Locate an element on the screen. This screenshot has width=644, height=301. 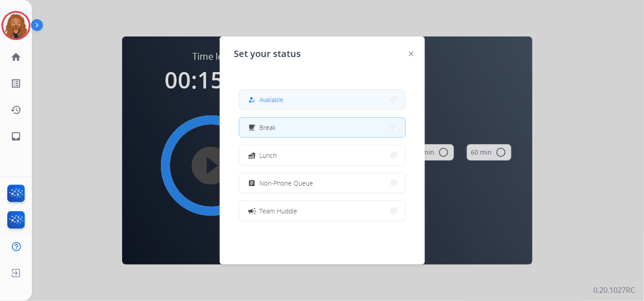
mat-icon: list_alt is located at coordinates (16, 83).